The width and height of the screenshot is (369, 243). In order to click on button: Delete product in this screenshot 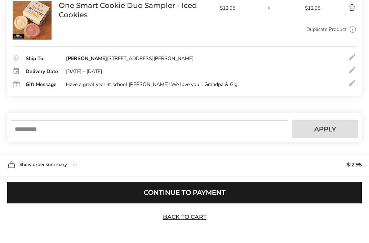, I will do `click(343, 8)`.